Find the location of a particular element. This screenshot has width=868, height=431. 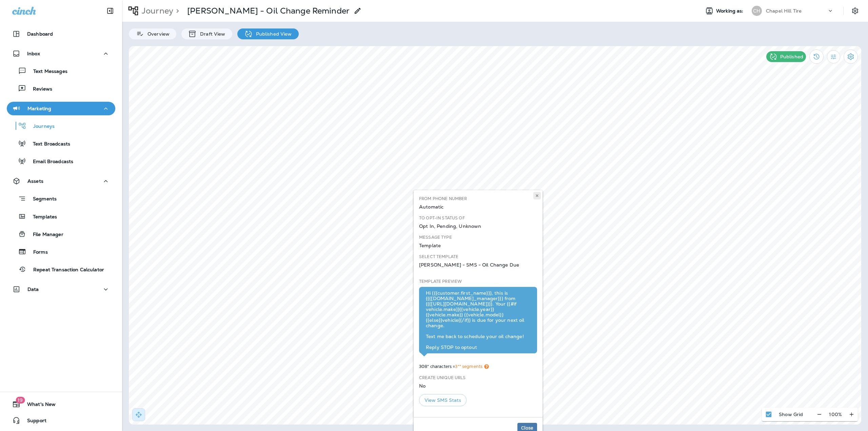

p: Segments is located at coordinates (42, 200).